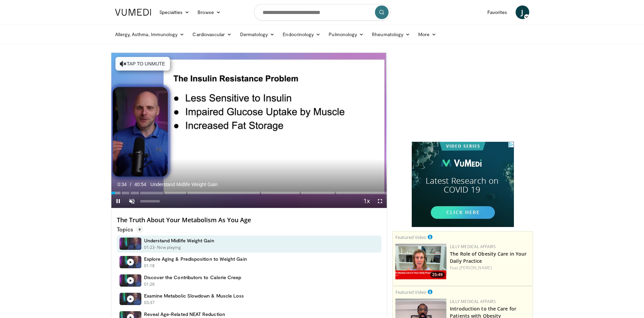  I want to click on span: 40:54, so click(140, 185).